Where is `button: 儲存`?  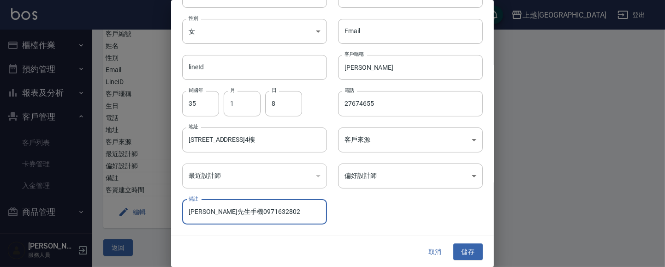
button: 儲存 is located at coordinates (468, 251).